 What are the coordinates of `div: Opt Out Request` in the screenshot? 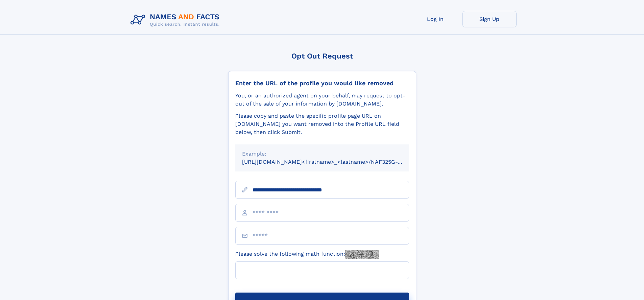 It's located at (322, 56).